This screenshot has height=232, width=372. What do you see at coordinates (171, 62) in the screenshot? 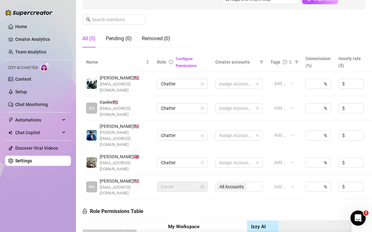
I see `span: info-circle` at bounding box center [171, 62].